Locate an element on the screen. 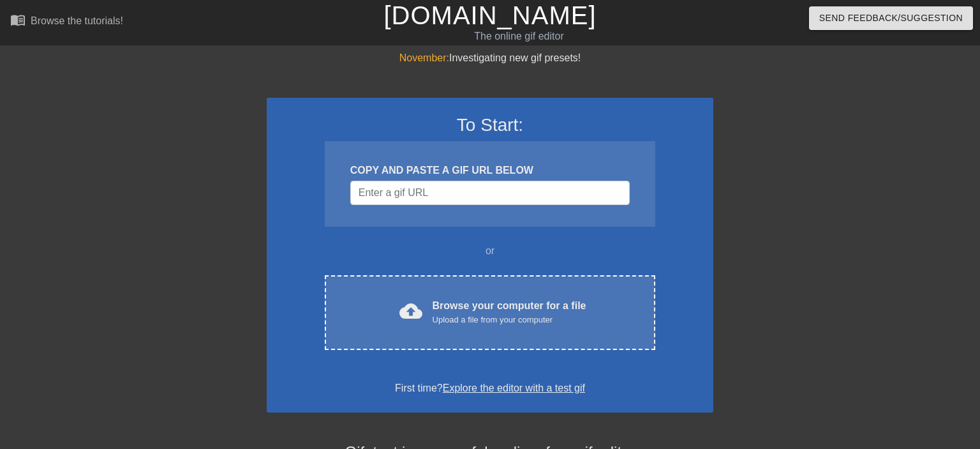 The image size is (980, 449). div: The online gif editor is located at coordinates (519, 36).